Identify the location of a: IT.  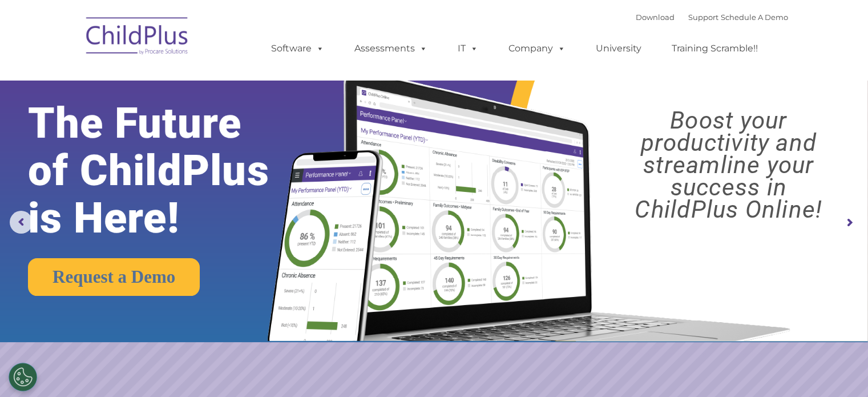
(468, 49).